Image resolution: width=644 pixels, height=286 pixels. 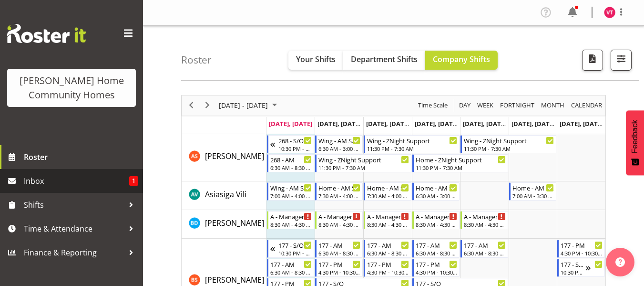 I want to click on img: vanessa-thornley8527.jpg, so click(x=610, y=12).